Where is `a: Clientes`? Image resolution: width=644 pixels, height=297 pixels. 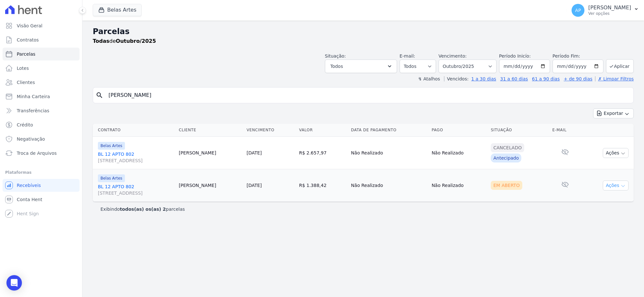
a: Clientes is located at coordinates (41, 82).